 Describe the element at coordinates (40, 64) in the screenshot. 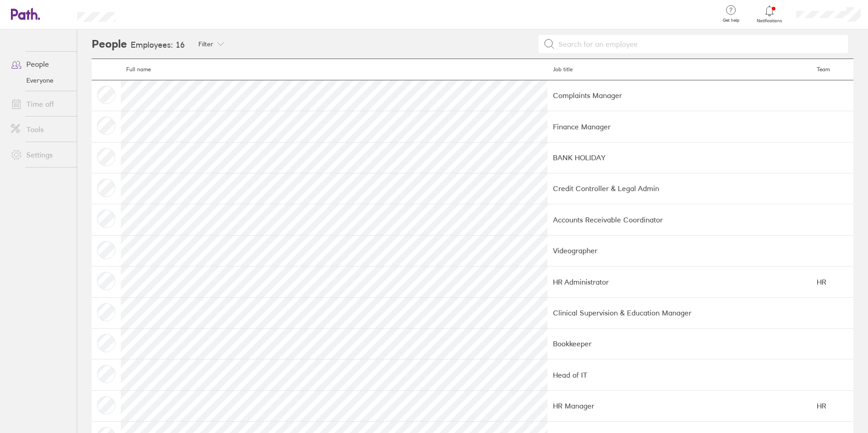

I see `a: People` at that location.